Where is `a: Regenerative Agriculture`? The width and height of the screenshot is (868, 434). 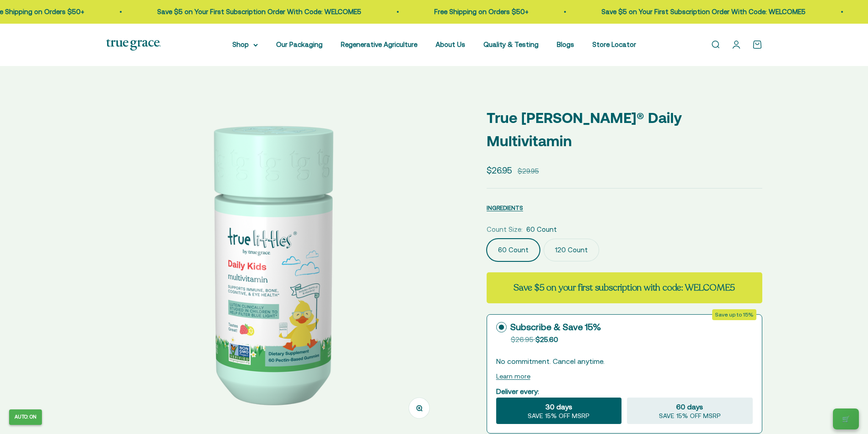
a: Regenerative Agriculture is located at coordinates (379, 44).